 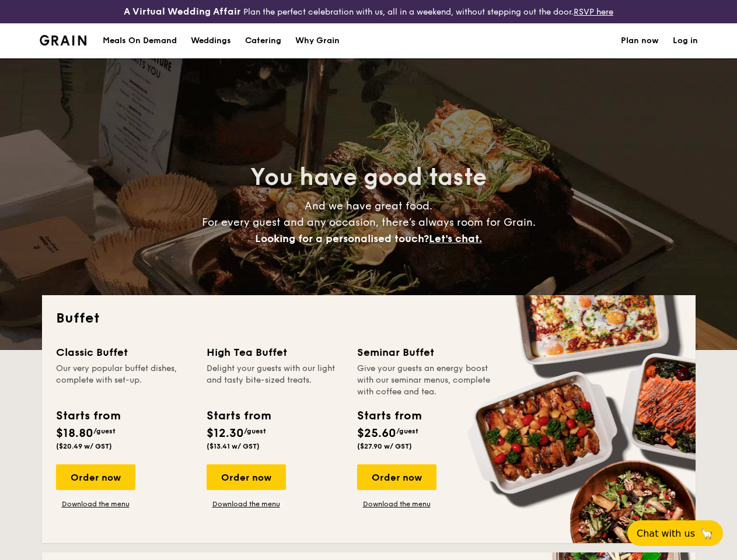 What do you see at coordinates (139, 41) in the screenshot?
I see `a: Meals On Demand` at bounding box center [139, 41].